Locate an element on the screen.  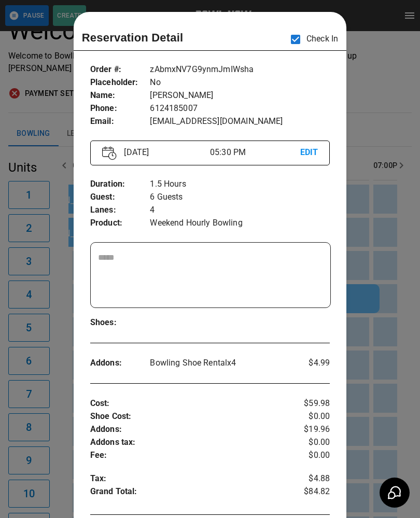
p: 1.5 Hours is located at coordinates (240, 184).